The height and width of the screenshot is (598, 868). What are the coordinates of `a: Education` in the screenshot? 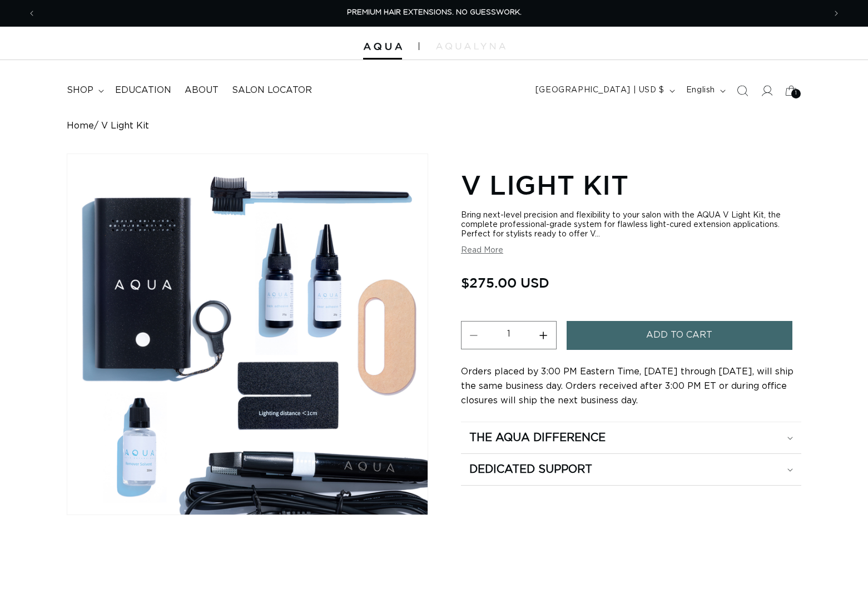 It's located at (143, 90).